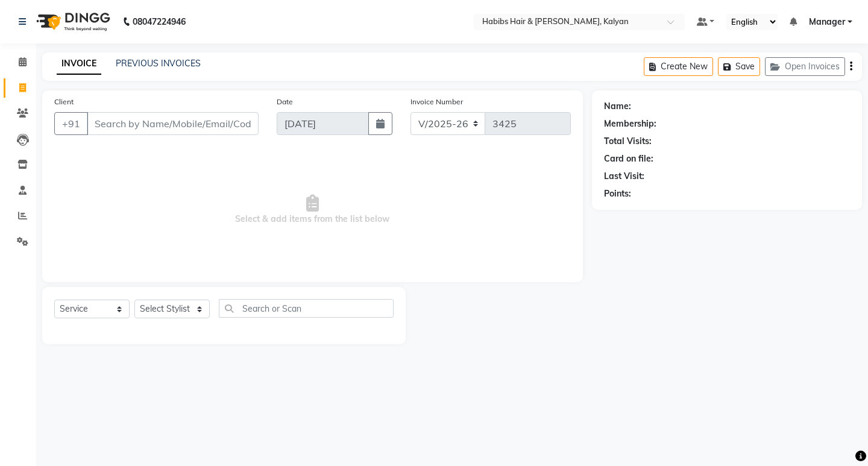 The image size is (868, 466). Describe the element at coordinates (71, 123) in the screenshot. I see `button: +91` at that location.